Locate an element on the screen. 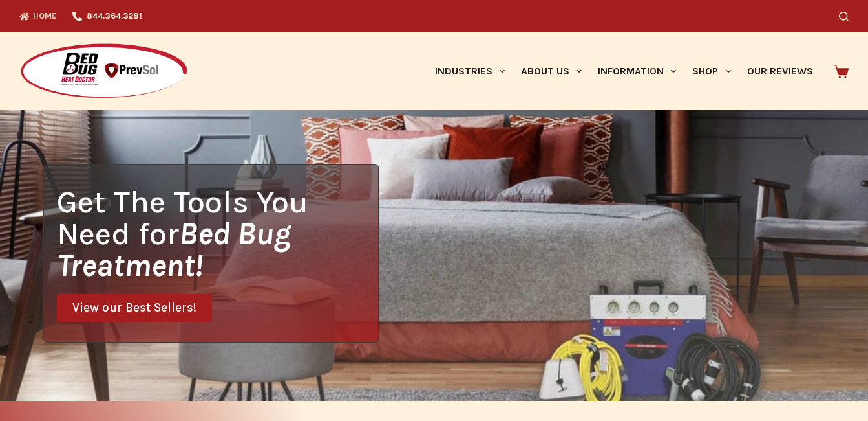 This screenshot has width=868, height=421. a: Information is located at coordinates (637, 71).